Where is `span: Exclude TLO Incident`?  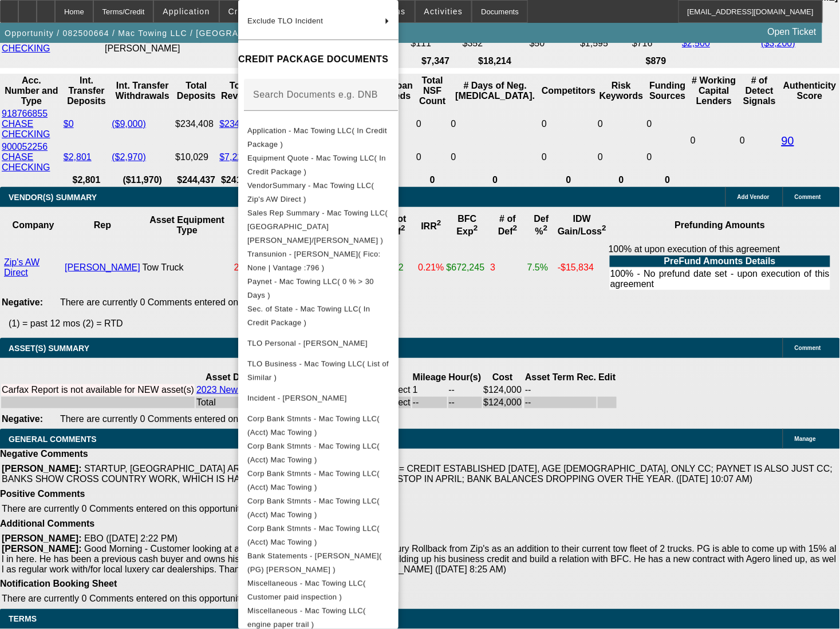
span: Exclude TLO Incident is located at coordinates (285, 21).